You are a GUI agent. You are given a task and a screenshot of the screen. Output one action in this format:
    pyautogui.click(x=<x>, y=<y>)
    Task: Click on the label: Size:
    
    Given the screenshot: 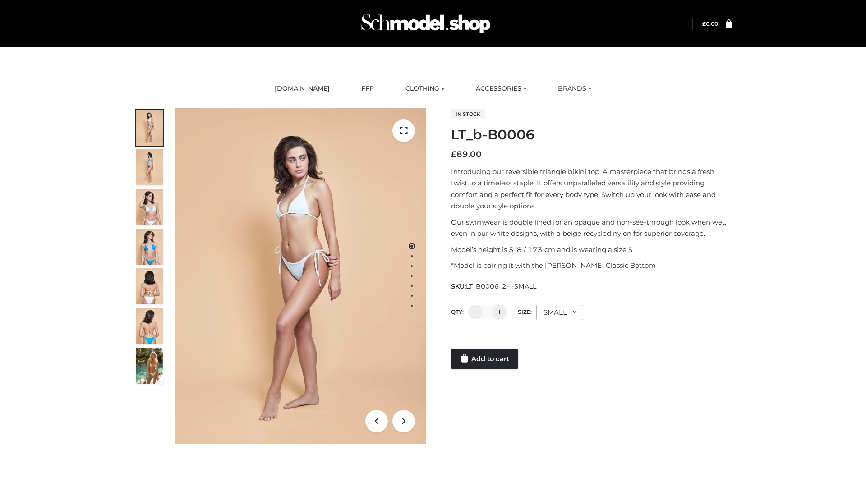 What is the action you would take?
    pyautogui.click(x=525, y=312)
    